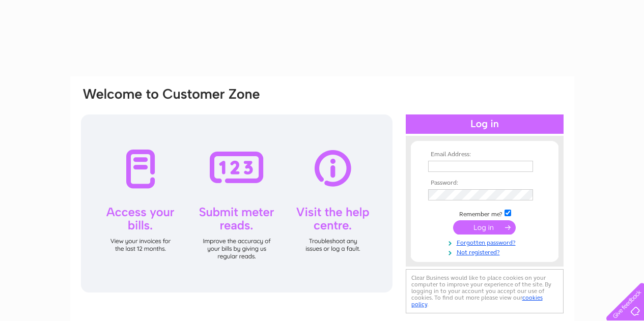 The width and height of the screenshot is (644, 321). Describe the element at coordinates (485, 291) in the screenshot. I see `div: Clear Business would like to place cookies on your computer to improve your experience of the sit...` at that location.